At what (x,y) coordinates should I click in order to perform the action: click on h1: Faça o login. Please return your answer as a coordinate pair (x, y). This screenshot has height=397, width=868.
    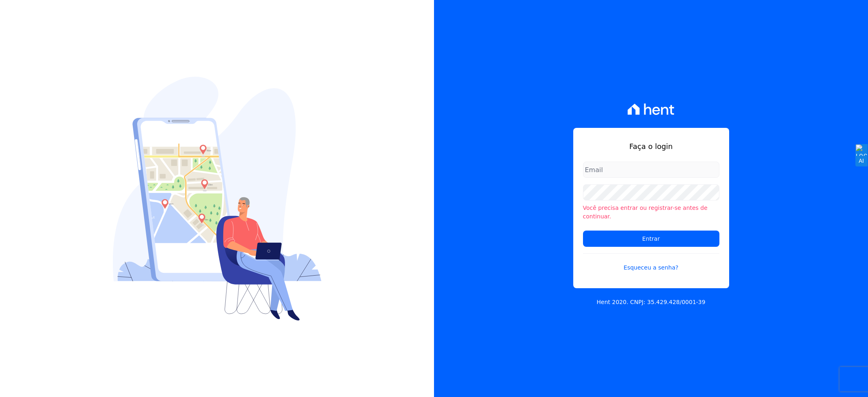
    Looking at the image, I should click on (651, 146).